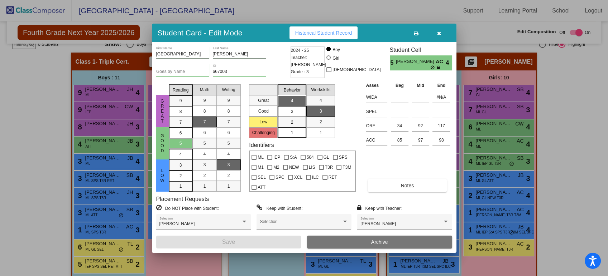  I want to click on label: = Do NOT Place with Student:, so click(187, 208).